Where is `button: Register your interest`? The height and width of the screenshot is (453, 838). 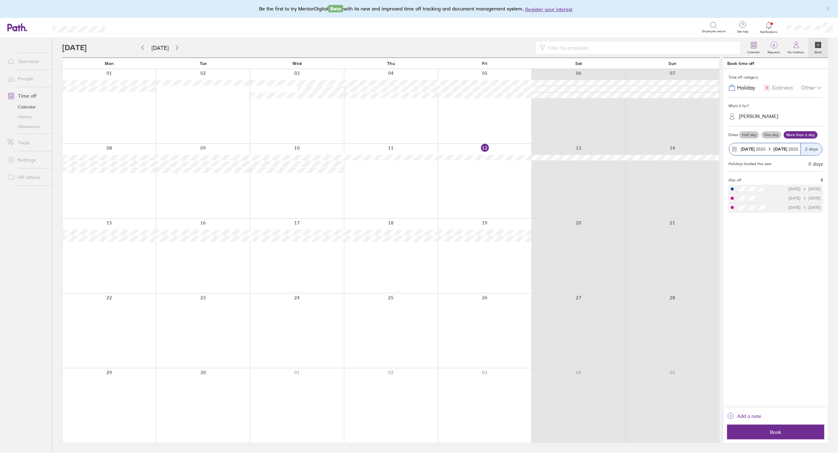
button: Register your interest is located at coordinates (549, 9).